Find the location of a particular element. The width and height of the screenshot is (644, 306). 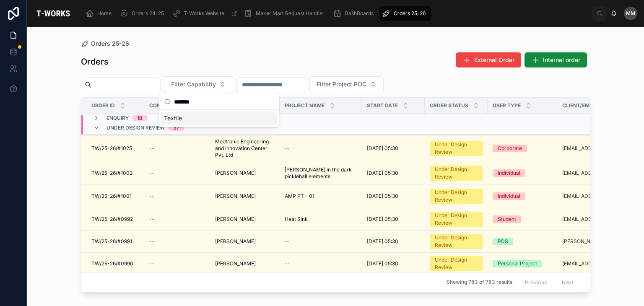

a: Orders 25-26 is located at coordinates (405, 13).